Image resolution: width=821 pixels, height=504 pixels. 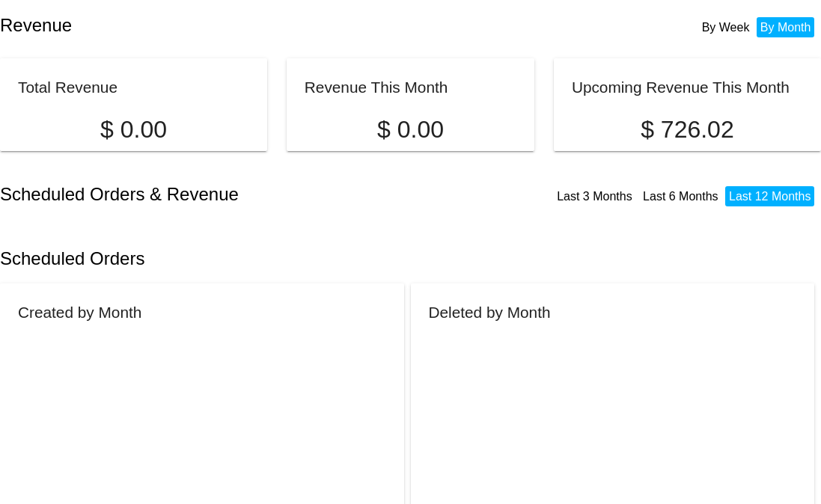 I want to click on h2: Revenue This Month, so click(x=376, y=86).